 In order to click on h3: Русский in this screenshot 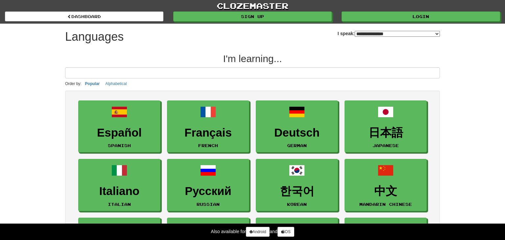, I will do `click(208, 191)`.